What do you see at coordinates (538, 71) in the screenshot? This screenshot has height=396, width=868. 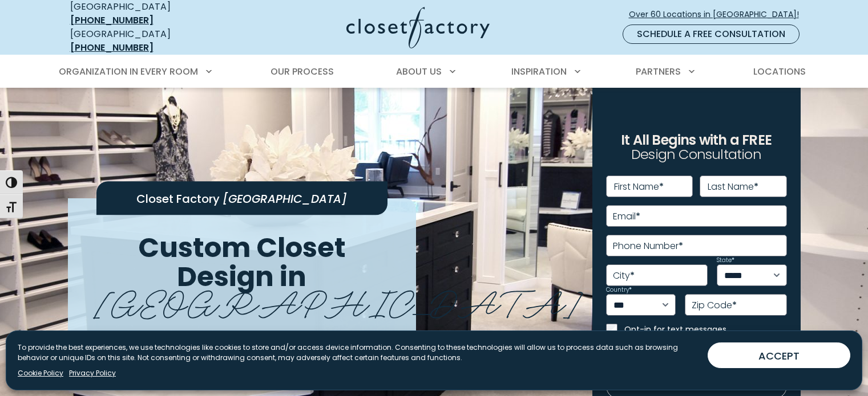 I see `span: Inspiration` at bounding box center [538, 71].